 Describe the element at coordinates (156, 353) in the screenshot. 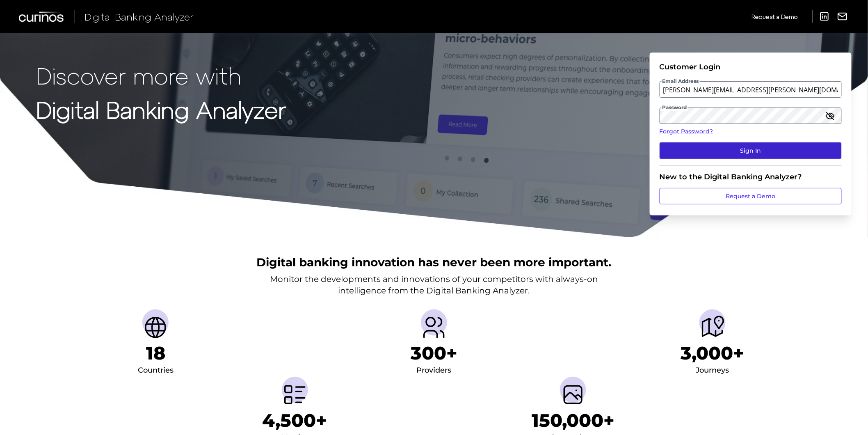

I see `h1: 18` at that location.